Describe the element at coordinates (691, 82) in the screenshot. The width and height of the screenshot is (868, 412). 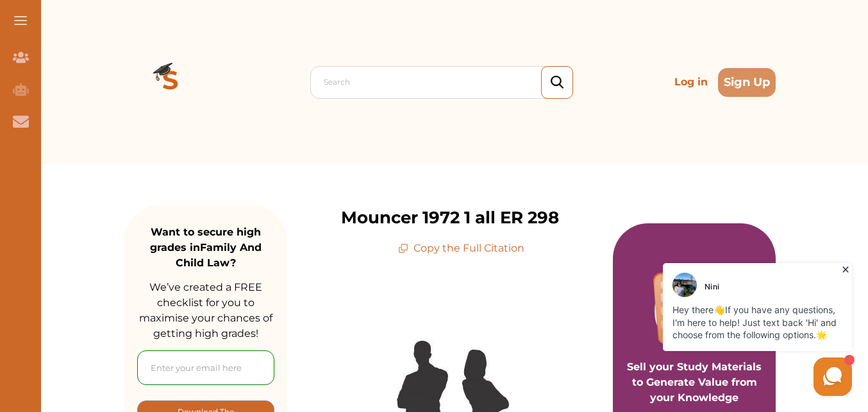
I see `p: Log in` at that location.